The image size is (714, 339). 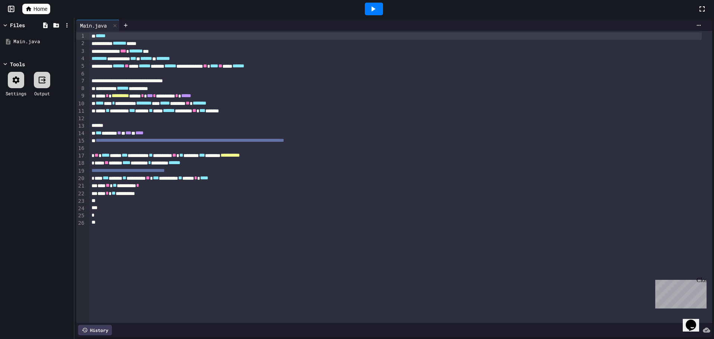 What do you see at coordinates (95, 330) in the screenshot?
I see `div: History` at bounding box center [95, 330].